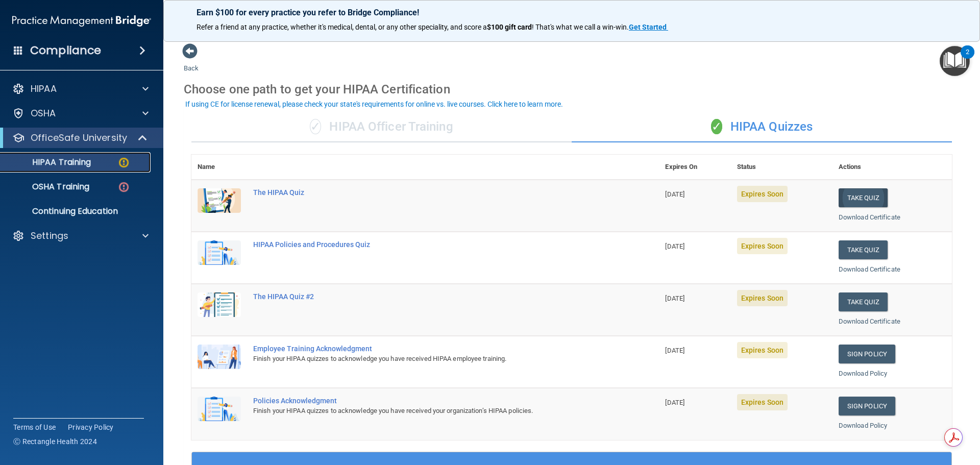  I want to click on div: Employee Training Acknowledgment, so click(431, 348).